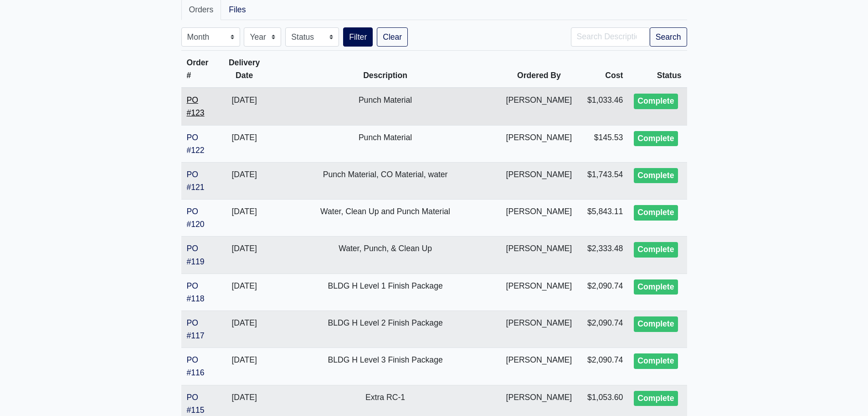 The image size is (868, 416). What do you see at coordinates (195, 218) in the screenshot?
I see `a: PO #120` at bounding box center [195, 218].